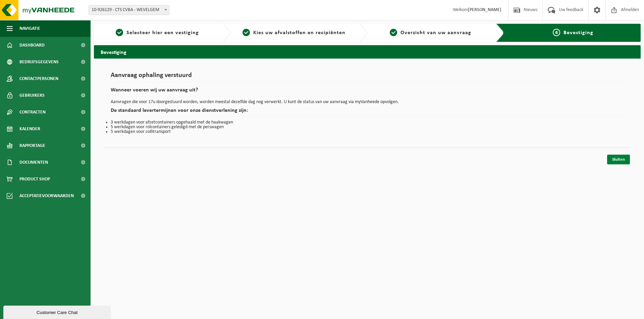  What do you see at coordinates (367, 92) in the screenshot?
I see `h2: Wanneer voeren wij uw aanvraag uit?` at bounding box center [367, 92].